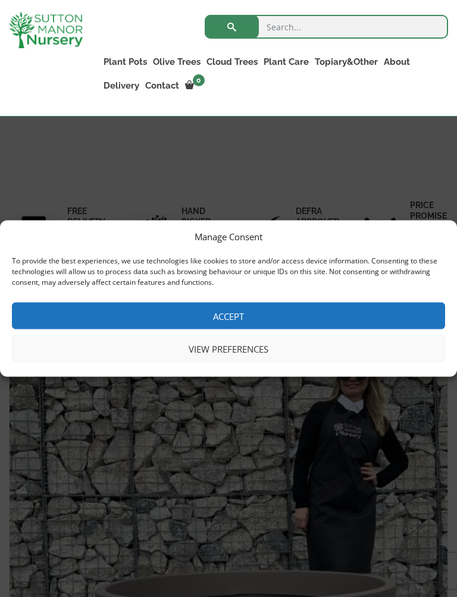 This screenshot has width=457, height=597. Describe the element at coordinates (397, 62) in the screenshot. I see `a: About` at that location.